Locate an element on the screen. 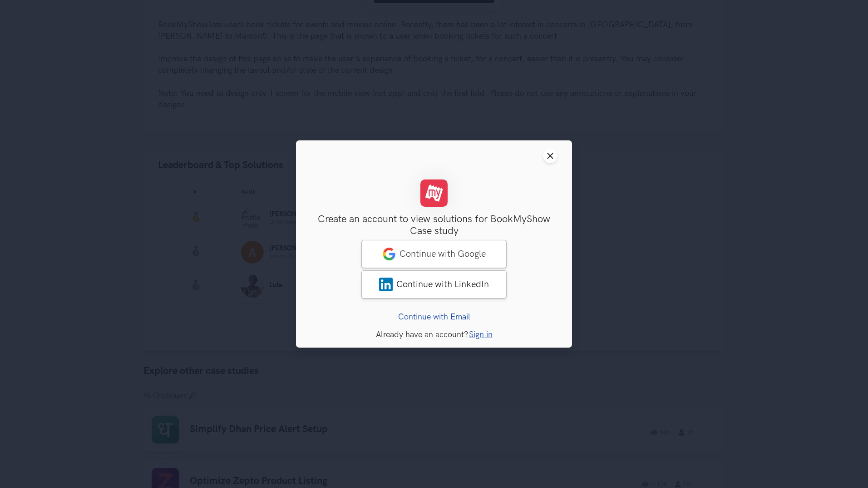 This screenshot has height=488, width=868. a: Sign in is located at coordinates (481, 334).